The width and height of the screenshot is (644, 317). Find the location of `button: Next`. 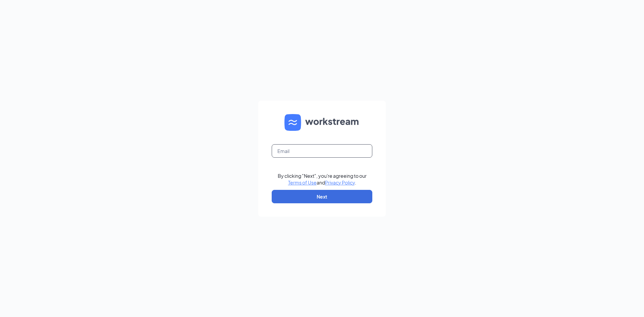

button: Next is located at coordinates (322, 196).